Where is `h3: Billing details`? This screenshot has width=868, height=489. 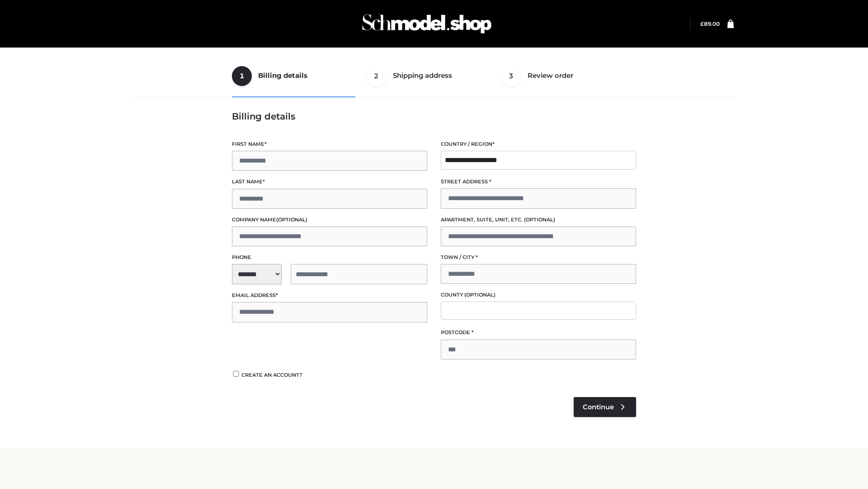
h3: Billing details is located at coordinates (434, 116).